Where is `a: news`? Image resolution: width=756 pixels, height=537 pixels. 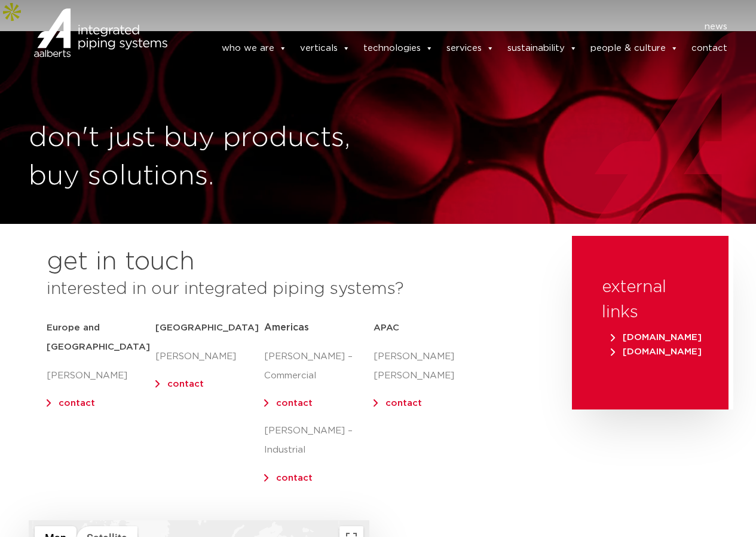
a: news is located at coordinates (716, 27).